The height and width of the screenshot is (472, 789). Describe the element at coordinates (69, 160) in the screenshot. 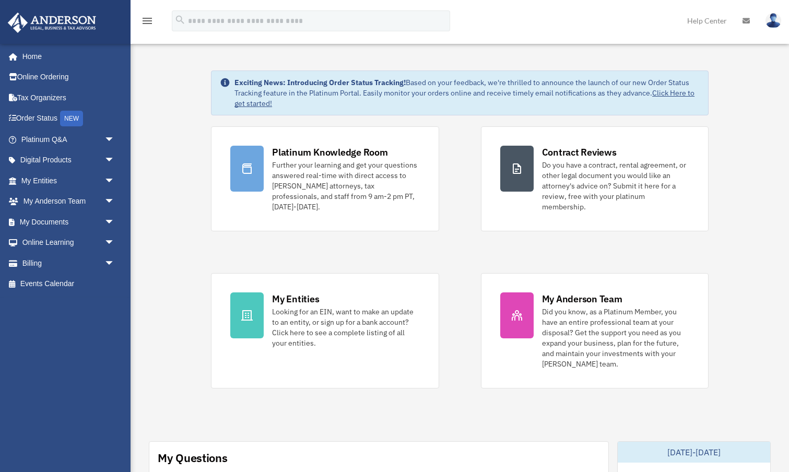

I see `a: Digital Productsarrow_drop_down` at that location.